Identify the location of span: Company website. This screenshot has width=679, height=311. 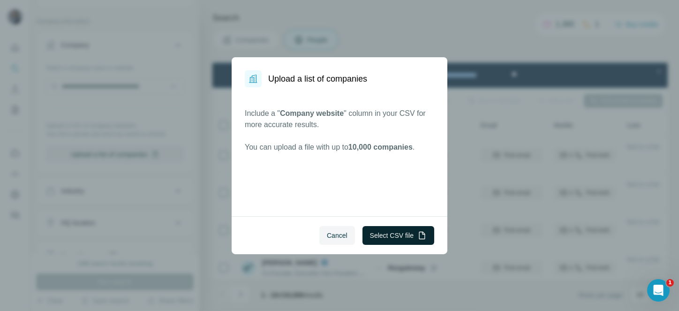
(312, 113).